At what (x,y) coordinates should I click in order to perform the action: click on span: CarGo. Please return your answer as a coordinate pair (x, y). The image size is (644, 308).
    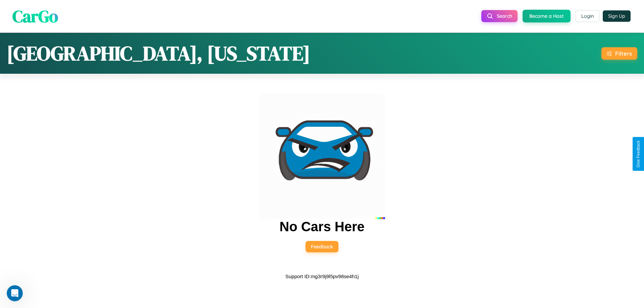
    Looking at the image, I should click on (35, 16).